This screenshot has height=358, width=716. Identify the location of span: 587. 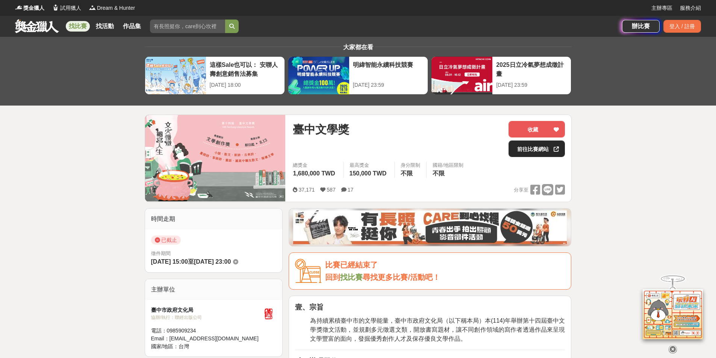
(331, 190).